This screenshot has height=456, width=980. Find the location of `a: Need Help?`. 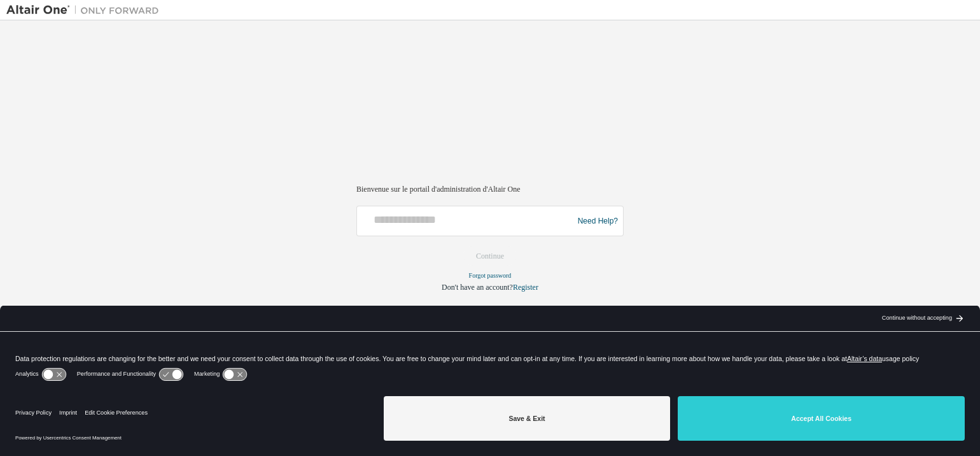

a: Need Help? is located at coordinates (597, 221).